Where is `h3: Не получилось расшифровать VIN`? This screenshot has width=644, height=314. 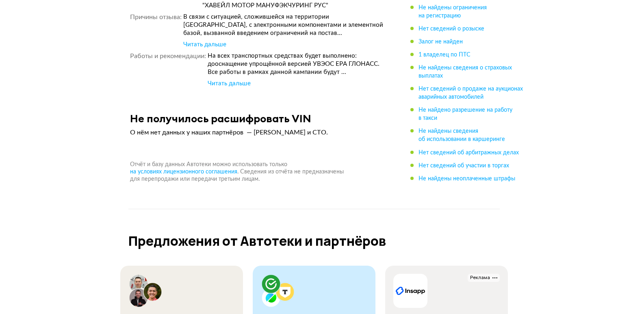 h3: Не получилось расшифровать VIN is located at coordinates (221, 118).